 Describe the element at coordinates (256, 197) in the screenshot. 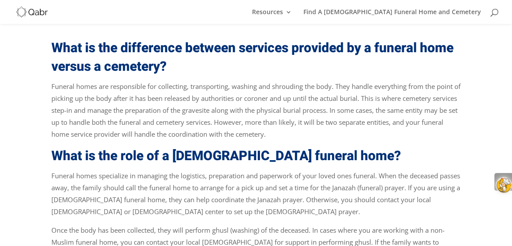

I see `p: Funeral homes specialize in managing the logistics, preparation and paperwork of your loved ones ...` at that location.